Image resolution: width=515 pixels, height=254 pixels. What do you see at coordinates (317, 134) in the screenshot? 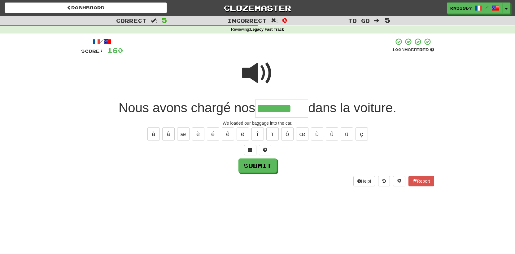
I see `button: ù` at bounding box center [317, 134].